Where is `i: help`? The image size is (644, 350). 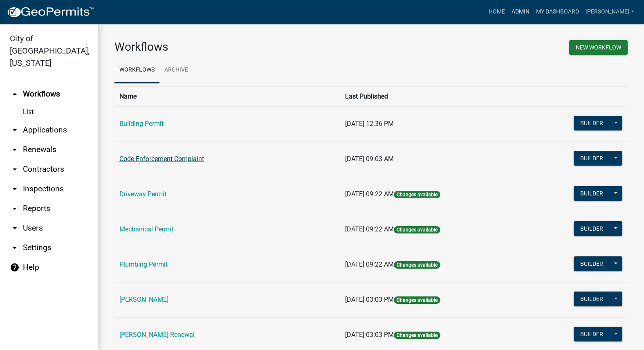 i: help is located at coordinates (15, 267).